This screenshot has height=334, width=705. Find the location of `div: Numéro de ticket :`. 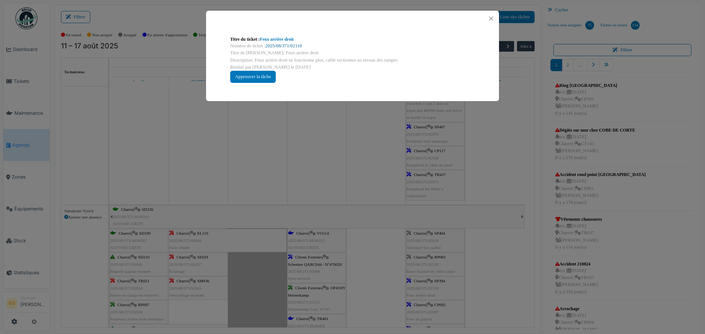

div: Numéro de ticket : is located at coordinates (352, 46).